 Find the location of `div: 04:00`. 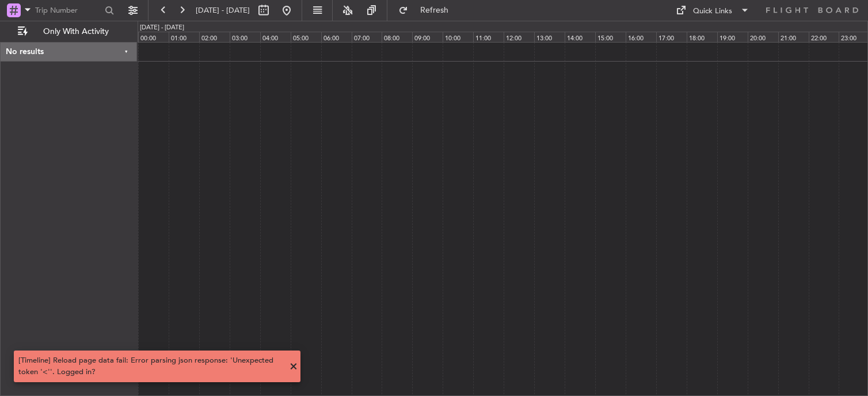

div: 04:00 is located at coordinates (275, 37).